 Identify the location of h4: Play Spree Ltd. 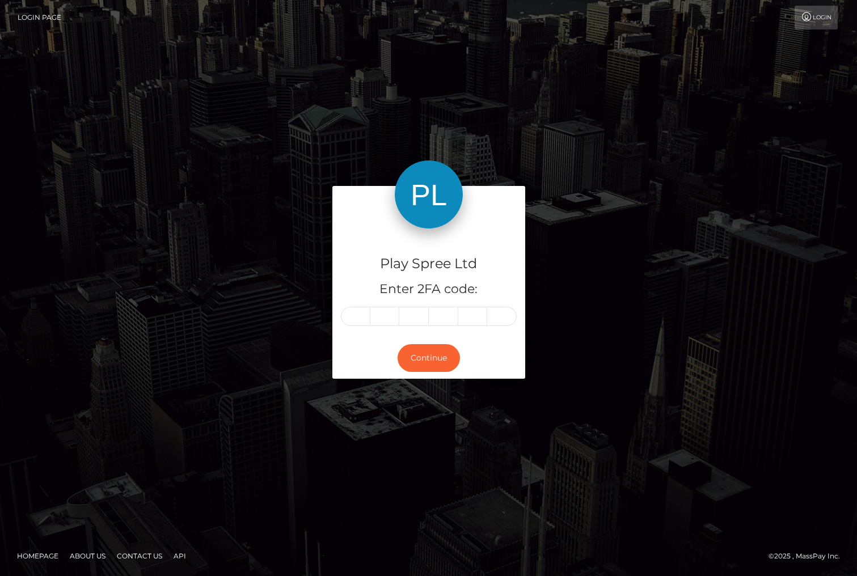
(429, 264).